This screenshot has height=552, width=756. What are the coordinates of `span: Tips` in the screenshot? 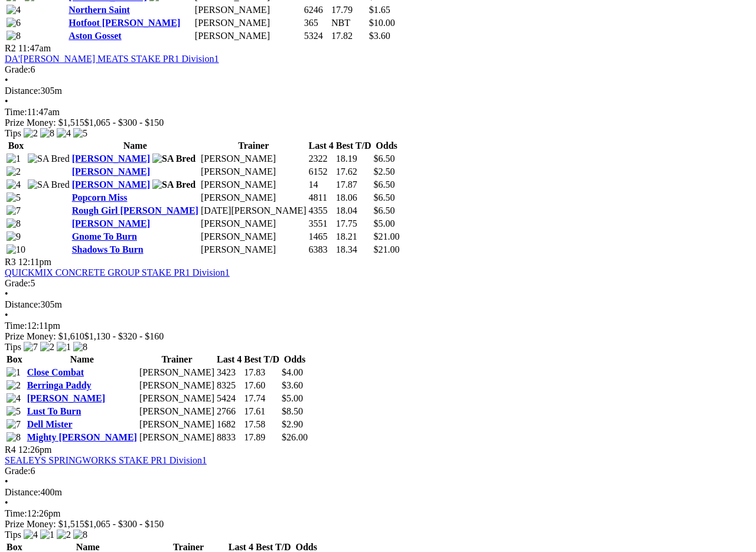 It's located at (13, 347).